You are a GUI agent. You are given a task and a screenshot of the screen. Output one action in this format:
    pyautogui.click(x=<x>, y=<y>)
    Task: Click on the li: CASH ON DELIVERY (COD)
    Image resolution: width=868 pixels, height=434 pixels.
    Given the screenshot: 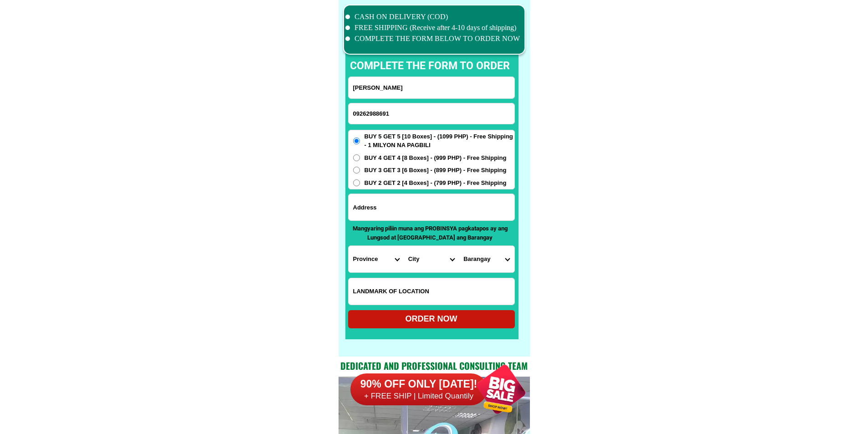 What is the action you would take?
    pyautogui.click(x=432, y=17)
    